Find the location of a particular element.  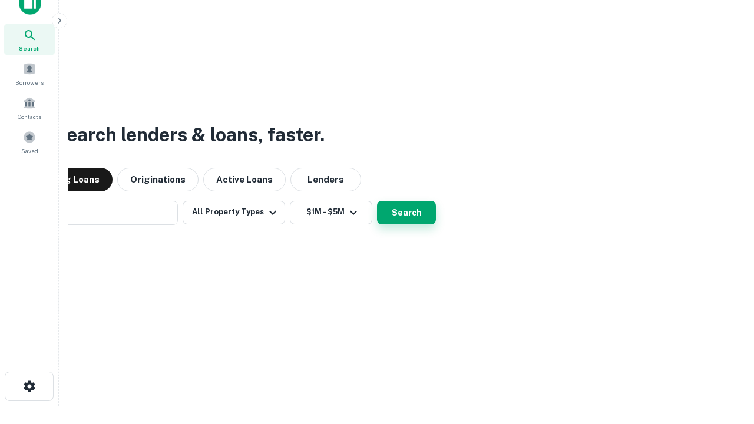

span: Borrowers is located at coordinates (29, 82).